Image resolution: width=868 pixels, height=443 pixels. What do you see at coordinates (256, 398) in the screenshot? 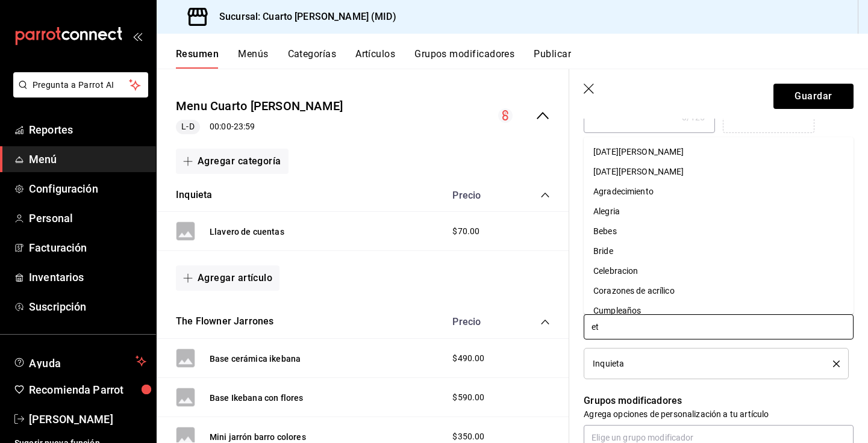
I see `button: Base Ikebana con flores` at bounding box center [256, 398].